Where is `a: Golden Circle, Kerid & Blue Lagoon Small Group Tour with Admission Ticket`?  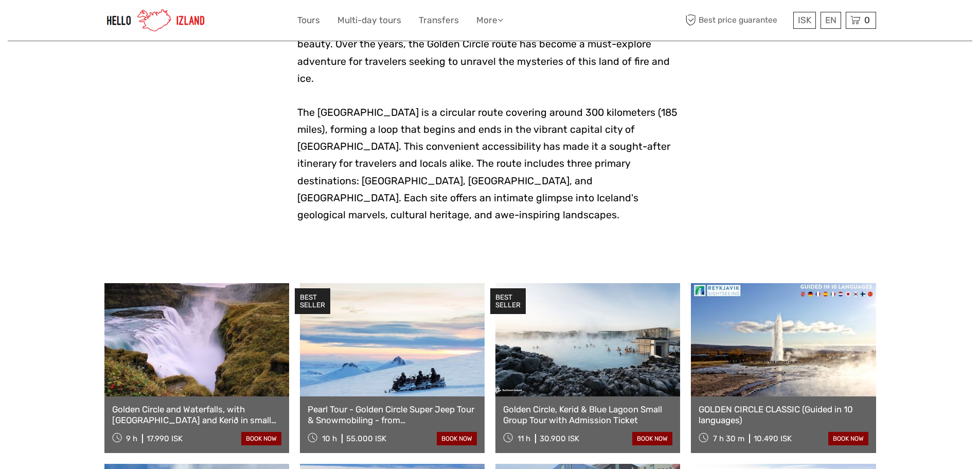 a: Golden Circle, Kerid & Blue Lagoon Small Group Tour with Admission Ticket is located at coordinates (588, 415).